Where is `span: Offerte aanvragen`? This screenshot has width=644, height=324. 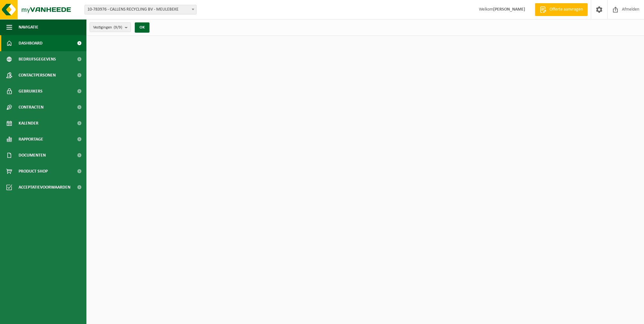
span: Offerte aanvragen is located at coordinates (567, 9).